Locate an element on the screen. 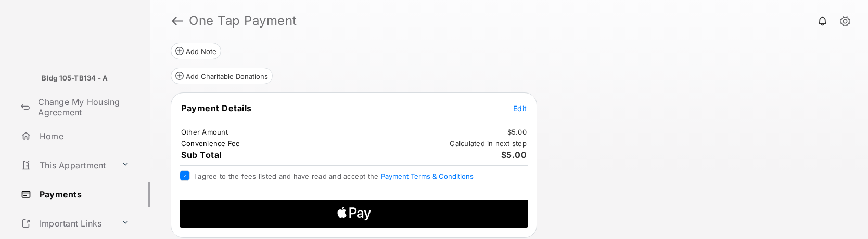 Image resolution: width=868 pixels, height=239 pixels. button: Add Note is located at coordinates (196, 51).